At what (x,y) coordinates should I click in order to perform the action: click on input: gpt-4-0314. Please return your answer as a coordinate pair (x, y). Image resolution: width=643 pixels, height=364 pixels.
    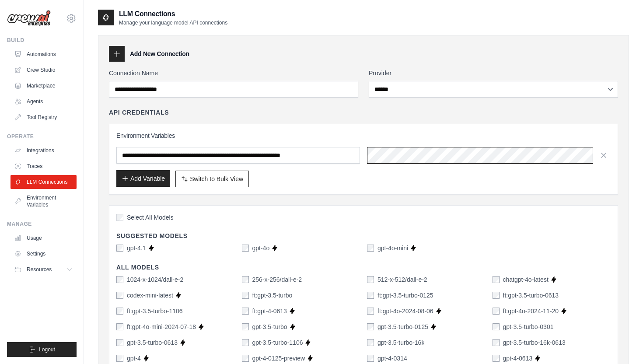
    Looking at the image, I should click on (370, 358).